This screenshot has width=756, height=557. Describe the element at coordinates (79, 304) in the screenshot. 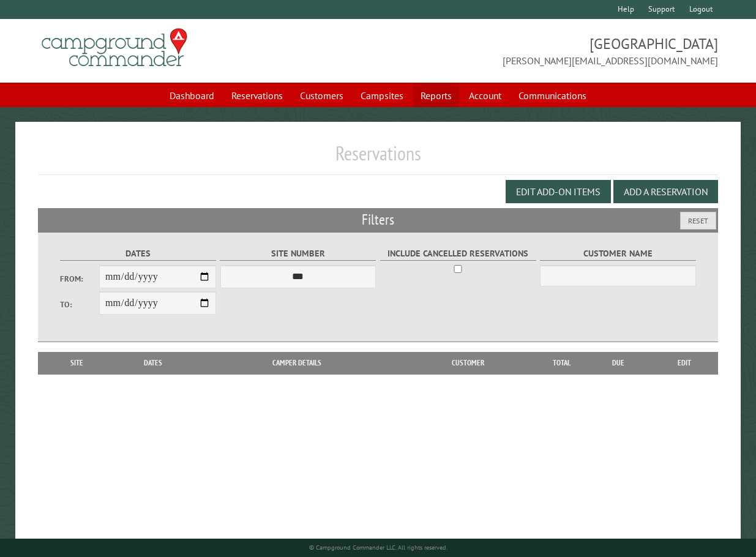

I see `label: To:` at that location.